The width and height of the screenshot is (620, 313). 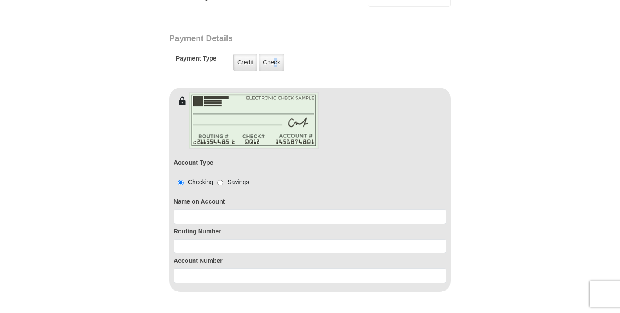 What do you see at coordinates (254, 120) in the screenshot?
I see `img: check-en.png` at bounding box center [254, 120].